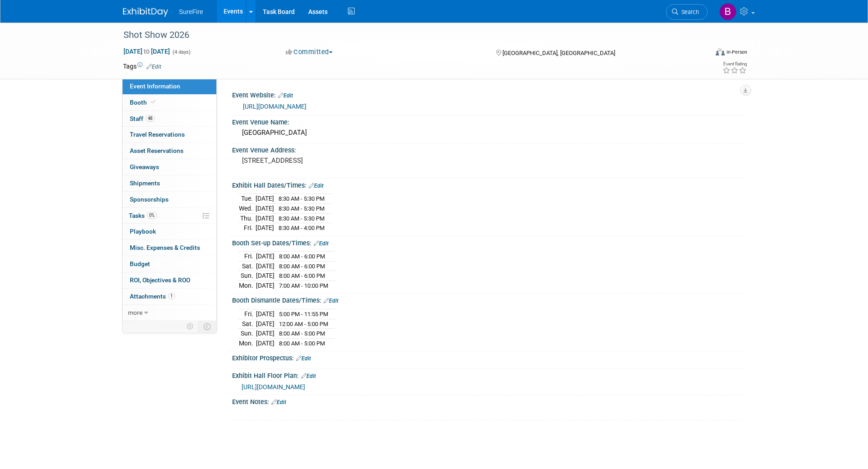  What do you see at coordinates (207, 326) in the screenshot?
I see `td: Toggle Event Tabs` at bounding box center [207, 326].